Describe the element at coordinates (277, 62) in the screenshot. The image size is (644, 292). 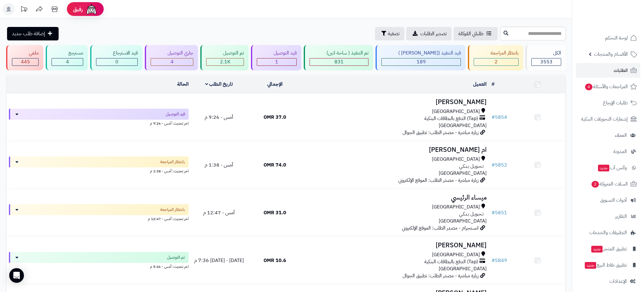
I see `span: 1` at that location.